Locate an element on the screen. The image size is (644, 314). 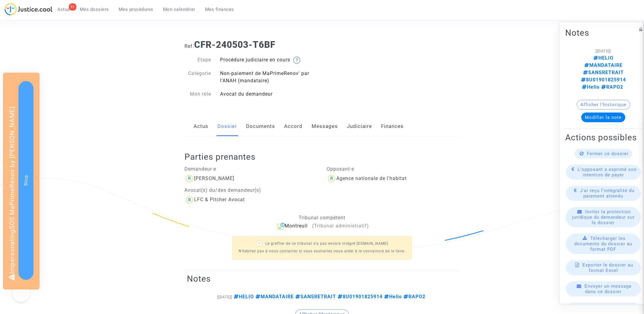
p: Opposant·e is located at coordinates (393, 169).